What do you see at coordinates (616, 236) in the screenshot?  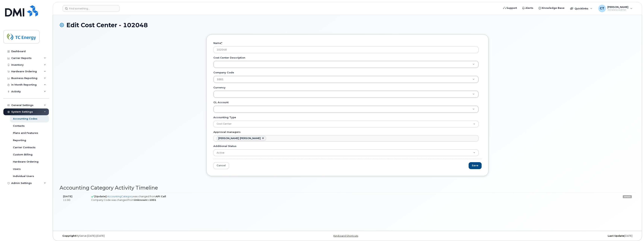 I see `strong: Last Update` at bounding box center [616, 236].